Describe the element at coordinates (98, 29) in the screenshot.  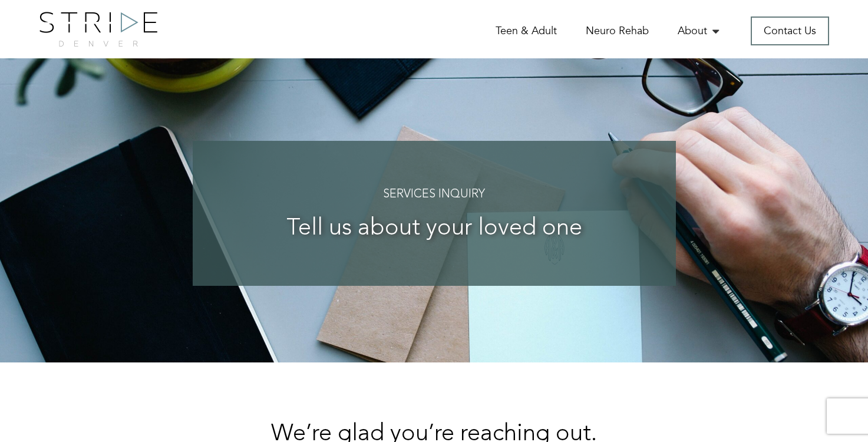
I see `img: logo.png` at that location.